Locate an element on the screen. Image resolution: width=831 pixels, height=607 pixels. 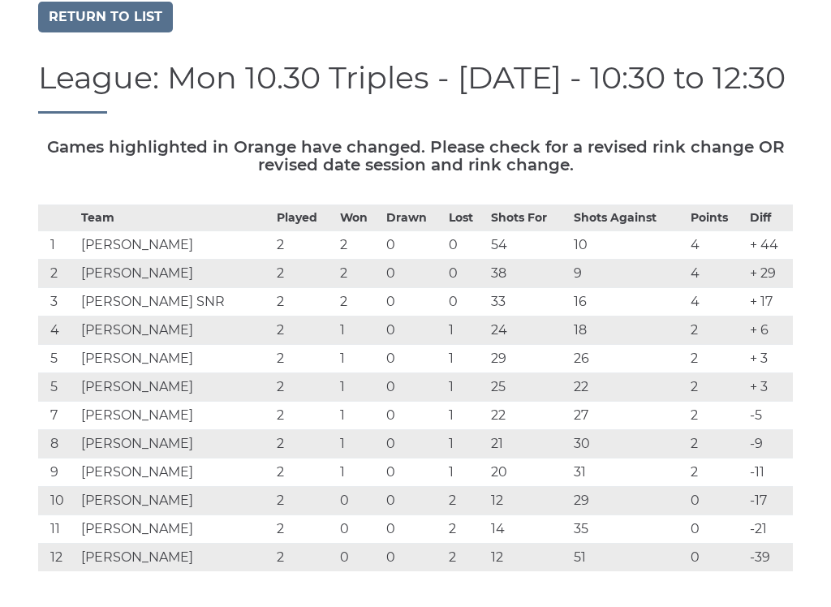
td: + 6 is located at coordinates (769, 329).